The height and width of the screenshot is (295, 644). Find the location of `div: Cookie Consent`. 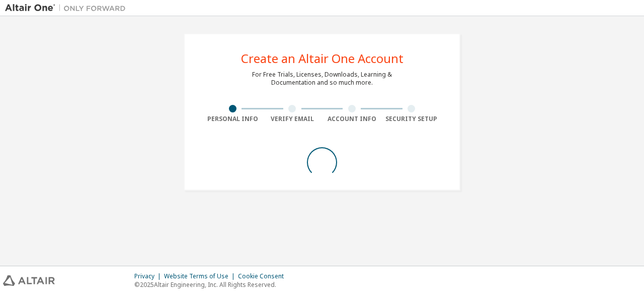

div: Cookie Consent is located at coordinates (264, 276).